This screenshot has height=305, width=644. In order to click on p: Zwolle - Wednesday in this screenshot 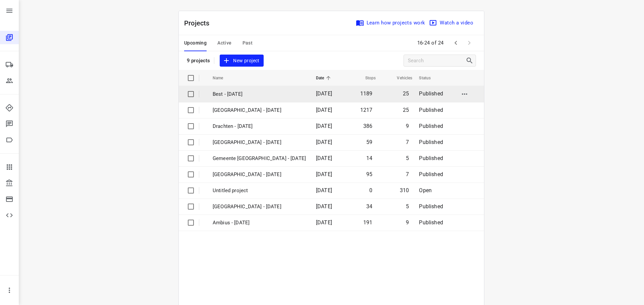, I will do `click(259, 110)`.